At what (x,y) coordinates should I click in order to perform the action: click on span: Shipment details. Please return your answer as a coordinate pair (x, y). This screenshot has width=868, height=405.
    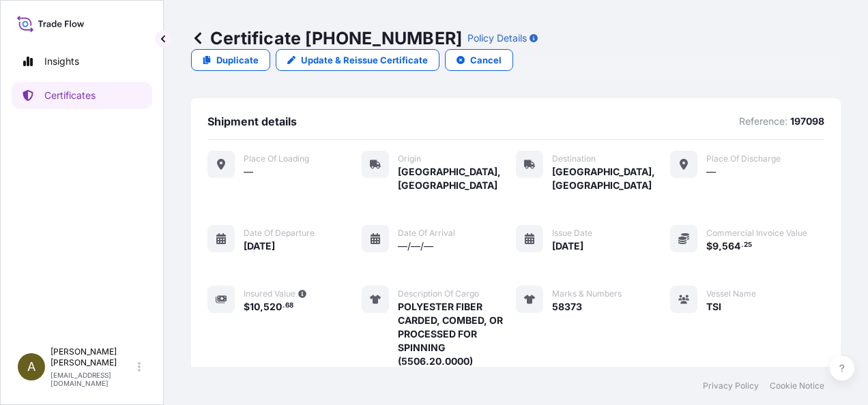
    Looking at the image, I should click on (252, 122).